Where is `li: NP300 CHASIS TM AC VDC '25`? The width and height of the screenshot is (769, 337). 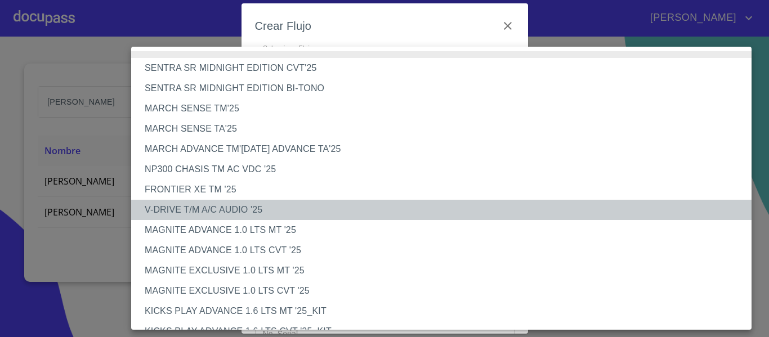
li: NP300 CHASIS TM AC VDC '25 is located at coordinates (445, 169).